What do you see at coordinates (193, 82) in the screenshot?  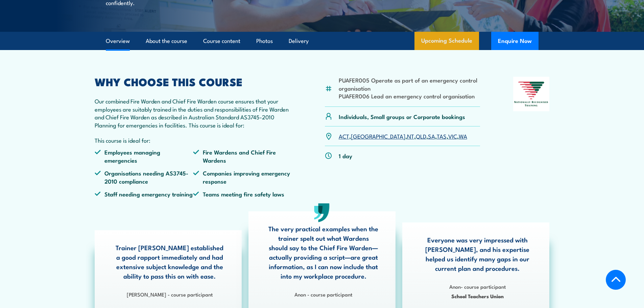 I see `h2: WHY CHOOSE THIS COURSE` at bounding box center [193, 82].